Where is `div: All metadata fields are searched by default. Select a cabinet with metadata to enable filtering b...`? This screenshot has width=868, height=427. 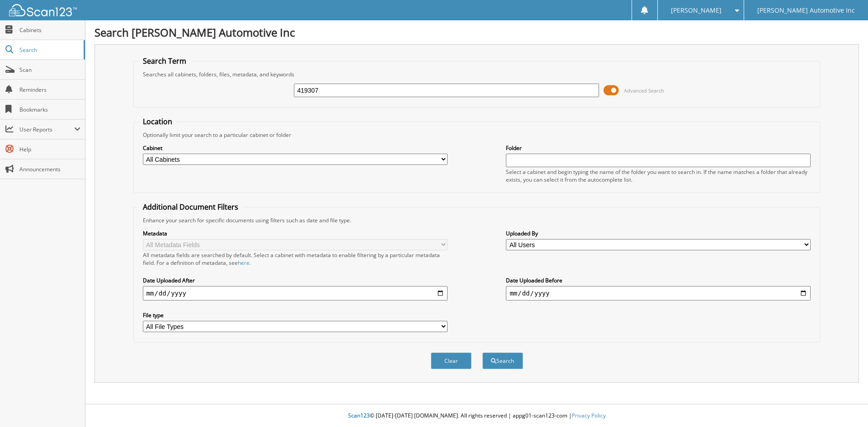 div: All metadata fields are searched by default. Select a cabinet with metadata to enable filtering b... is located at coordinates (295, 259).